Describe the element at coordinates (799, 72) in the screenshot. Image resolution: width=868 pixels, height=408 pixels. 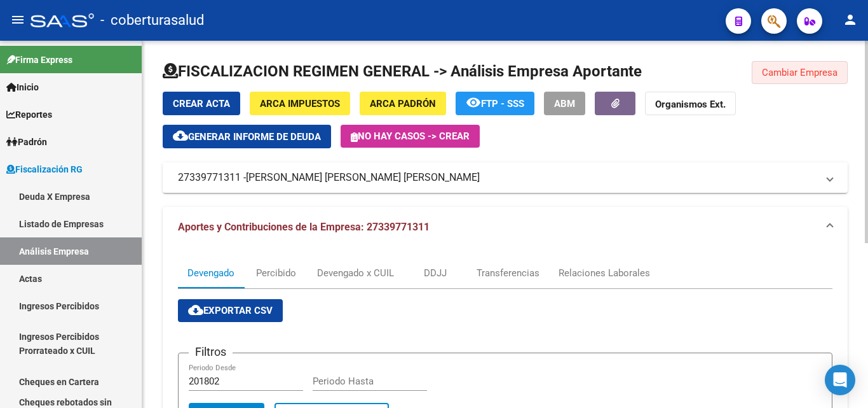
I see `button: Cambiar Empresa` at that location.